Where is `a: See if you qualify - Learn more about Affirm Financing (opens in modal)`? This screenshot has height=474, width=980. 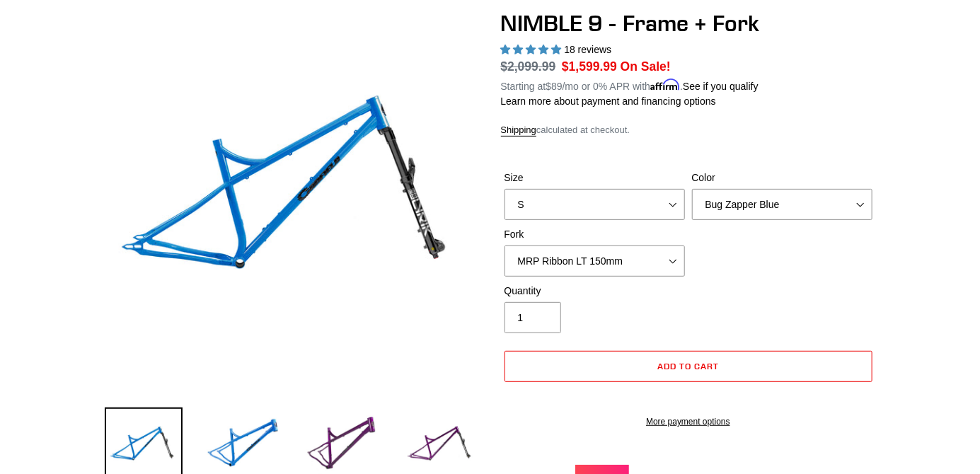 a: See if you qualify - Learn more about Affirm Financing (opens in modal) is located at coordinates (720, 86).